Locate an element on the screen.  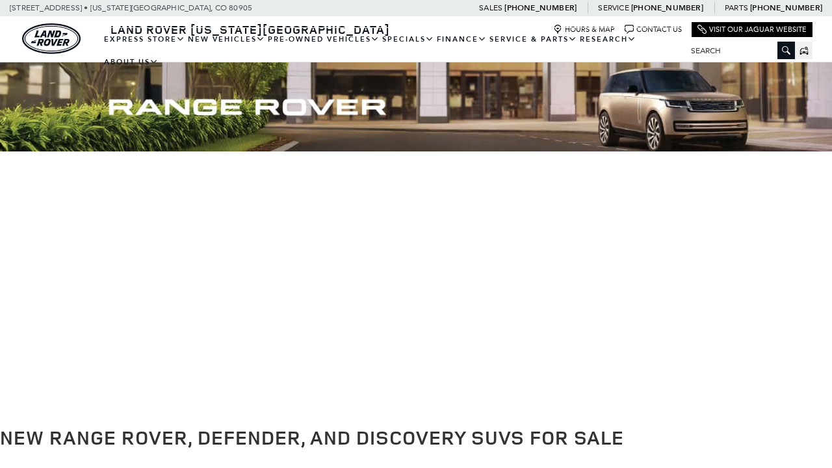
a: Service & Parts is located at coordinates (533, 39).